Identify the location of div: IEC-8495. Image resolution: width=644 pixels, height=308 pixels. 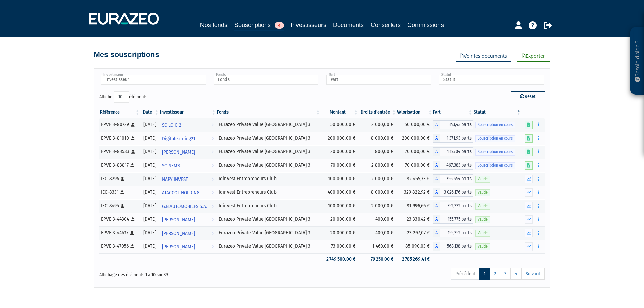
(119, 205).